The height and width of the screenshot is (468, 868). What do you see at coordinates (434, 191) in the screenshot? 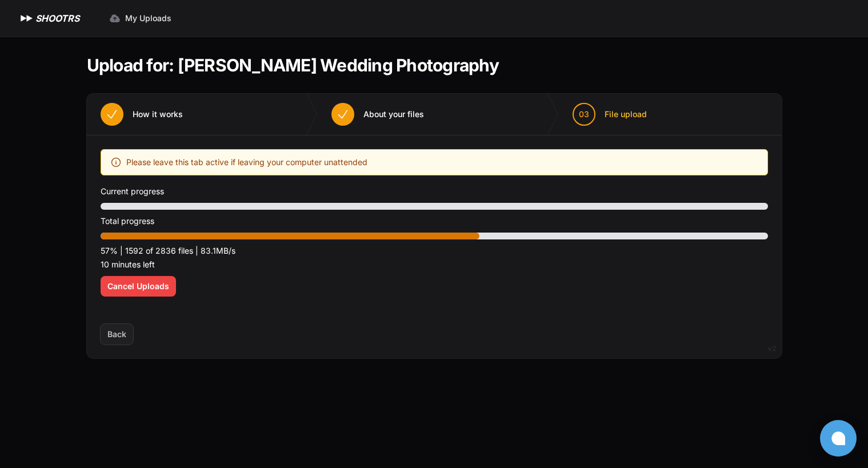
I see `p: Current progress` at bounding box center [434, 191].